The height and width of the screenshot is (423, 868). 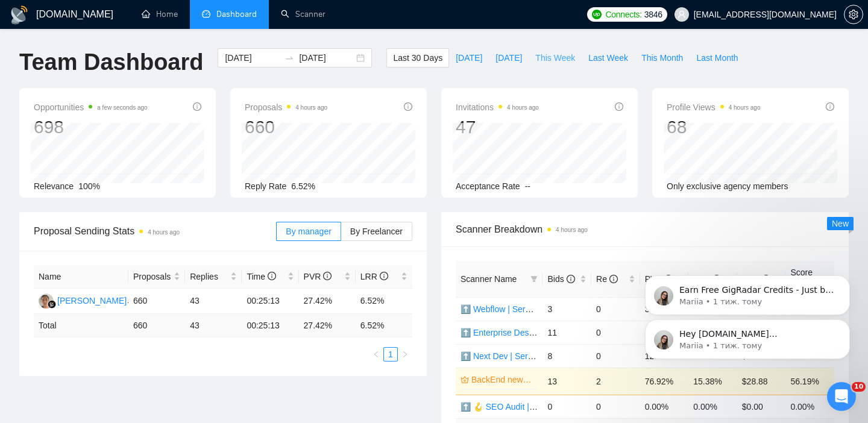 What do you see at coordinates (623, 14) in the screenshot?
I see `span: Connects:` at bounding box center [623, 14].